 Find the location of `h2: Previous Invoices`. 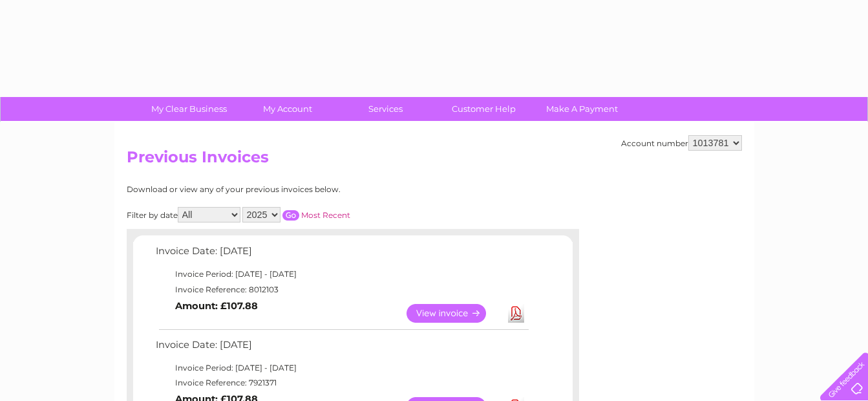

h2: Previous Invoices is located at coordinates (434, 160).